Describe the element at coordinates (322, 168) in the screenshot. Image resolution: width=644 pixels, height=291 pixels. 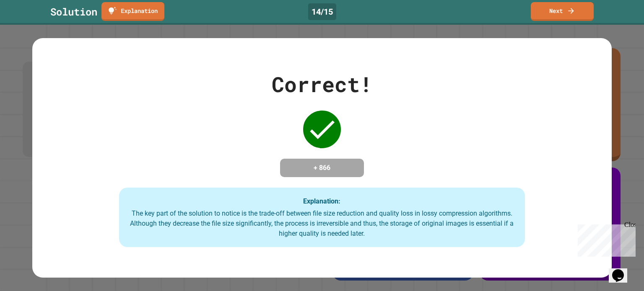
I see `h4: + 866` at that location.